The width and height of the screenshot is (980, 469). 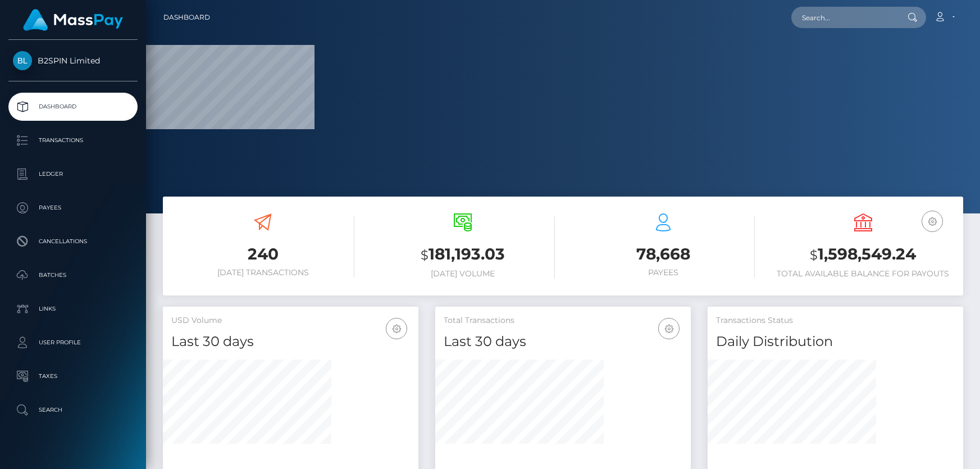 I want to click on p: Batches, so click(x=73, y=275).